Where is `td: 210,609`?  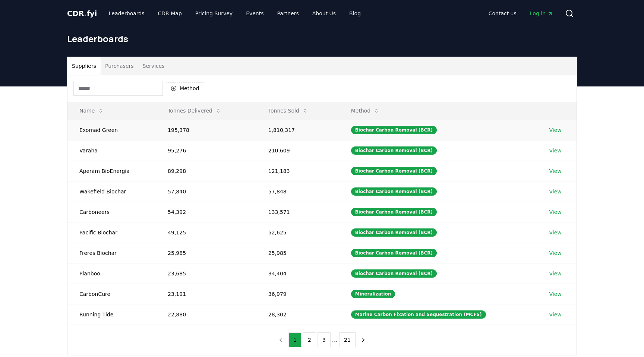 td: 210,609 is located at coordinates (298, 150).